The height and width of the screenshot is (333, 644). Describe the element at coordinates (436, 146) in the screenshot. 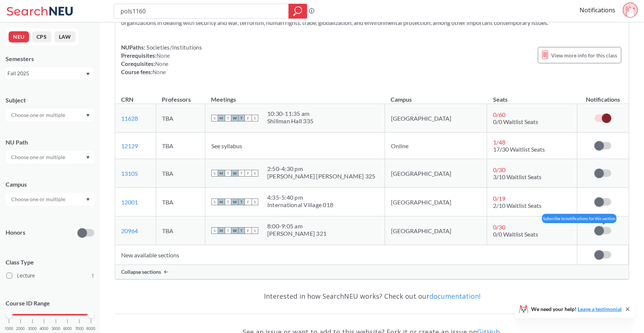

I see `td: Online` at that location.